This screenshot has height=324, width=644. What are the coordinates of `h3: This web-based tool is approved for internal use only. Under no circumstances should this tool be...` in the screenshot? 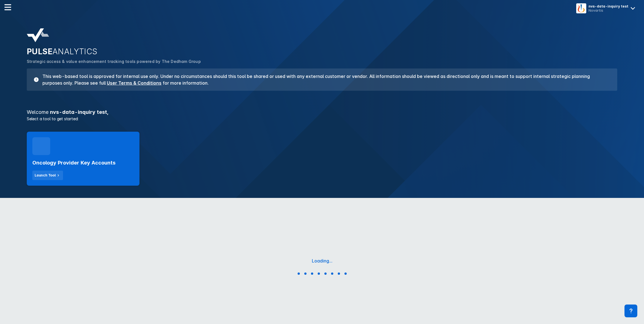 It's located at (324, 79).